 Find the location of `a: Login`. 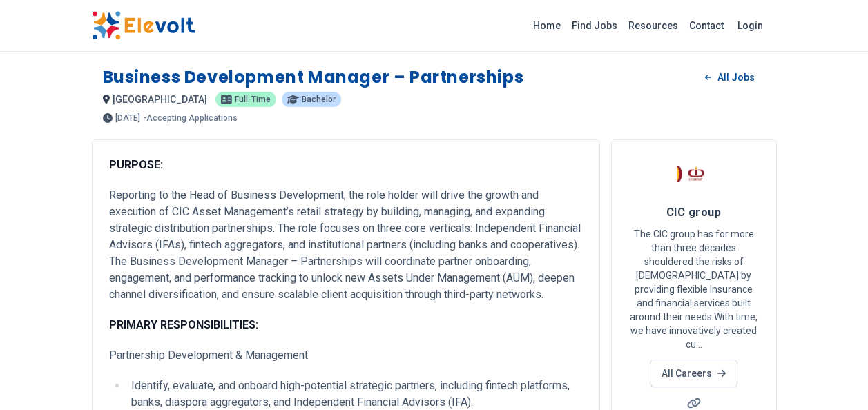

a: Login is located at coordinates (750, 26).